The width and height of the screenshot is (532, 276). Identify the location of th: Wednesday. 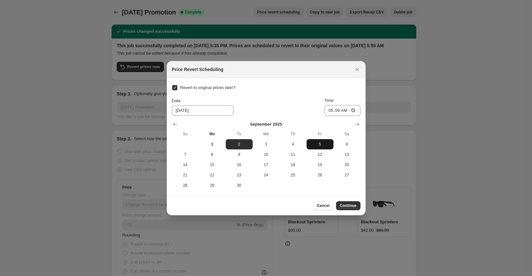
(266, 134).